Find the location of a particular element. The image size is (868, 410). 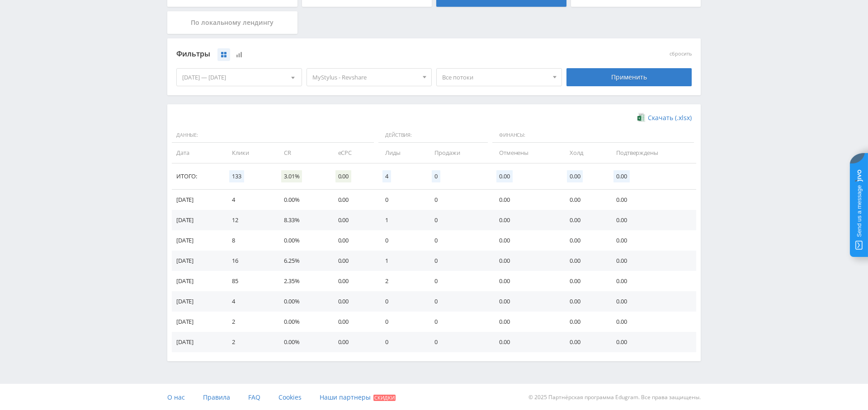

button: сбросить is located at coordinates (680, 53).